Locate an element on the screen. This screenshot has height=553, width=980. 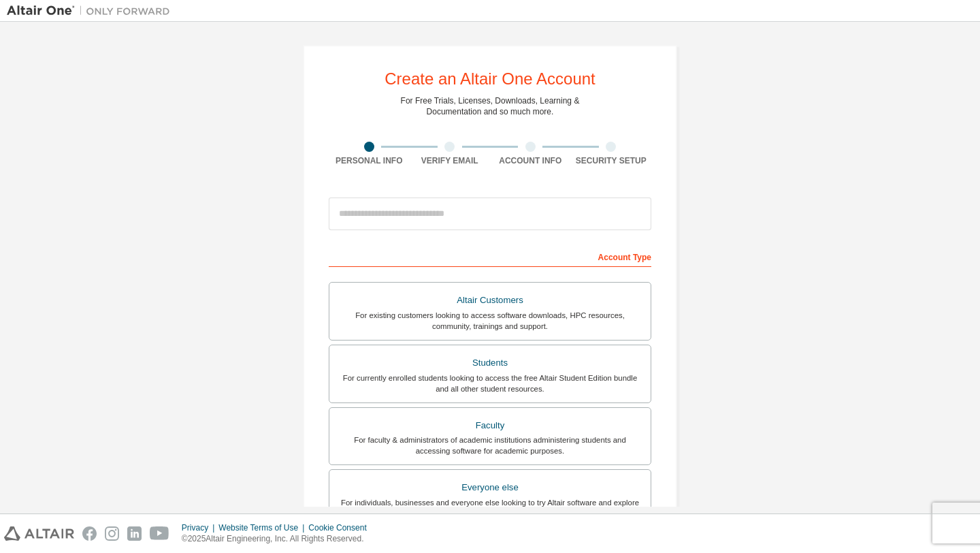
div: For currently enrolled students looking to access the free Altair Student Edition bundle and all ... is located at coordinates (490, 384).